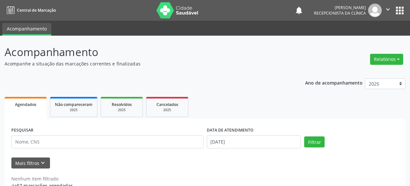 This screenshot has height=186, width=410. Describe the element at coordinates (31, 163) in the screenshot. I see `button: Mais filtroskeyboard_arrow_down` at that location.